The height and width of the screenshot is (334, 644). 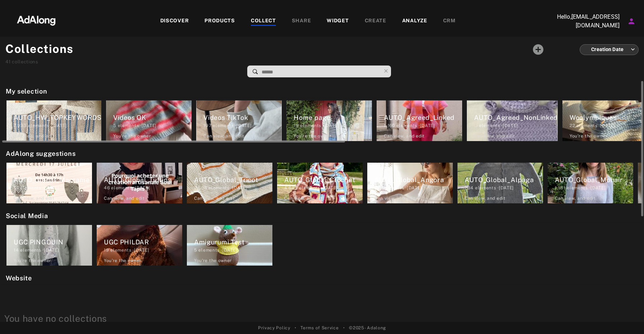 What do you see at coordinates (469, 188) in the screenshot?
I see `span: 234` at bounding box center [469, 188].